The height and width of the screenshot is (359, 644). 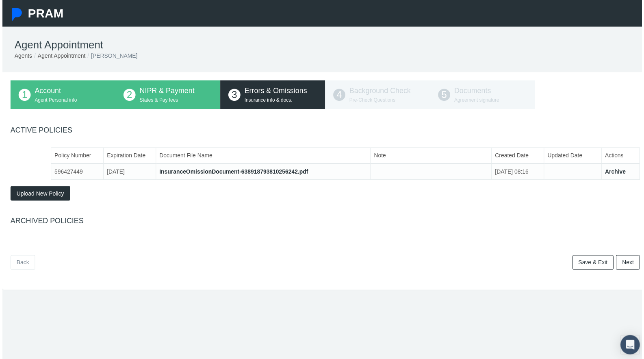 What do you see at coordinates (632, 347) in the screenshot?
I see `div: Open Intercom Messenger` at bounding box center [632, 347].